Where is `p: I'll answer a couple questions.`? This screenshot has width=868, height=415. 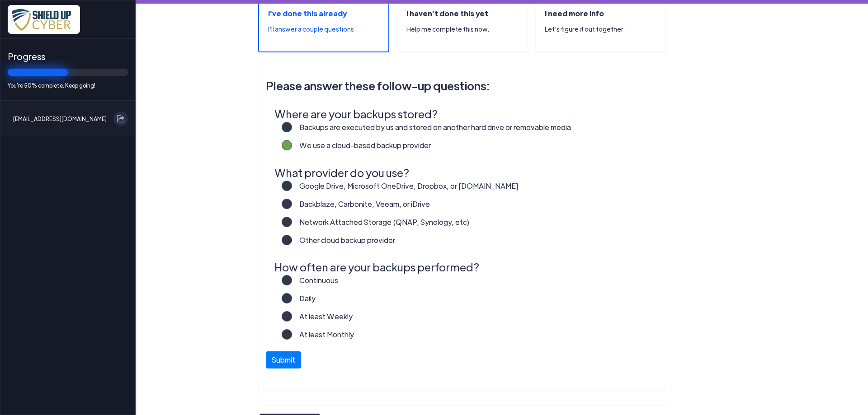 p: I'll answer a couple questions. is located at coordinates (328, 29).